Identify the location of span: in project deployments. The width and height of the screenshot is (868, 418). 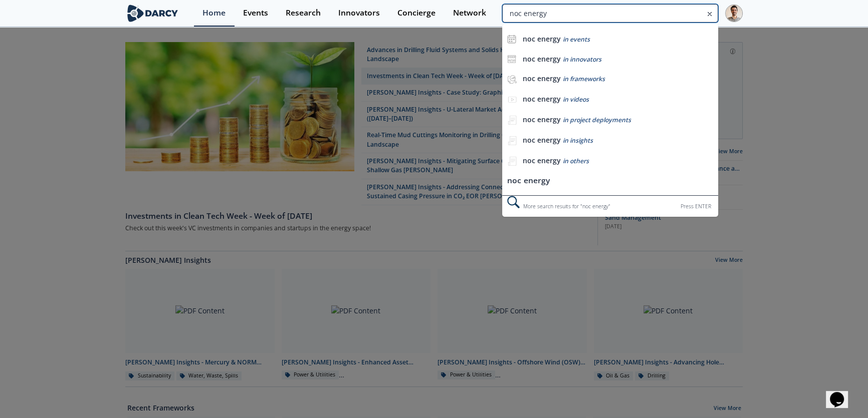
(597, 120).